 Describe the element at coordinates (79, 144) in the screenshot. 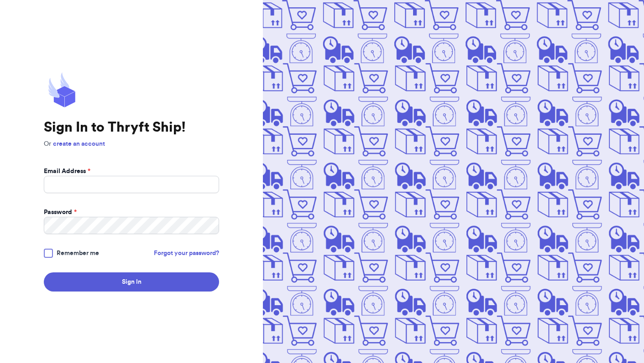

I see `a: create an account` at that location.